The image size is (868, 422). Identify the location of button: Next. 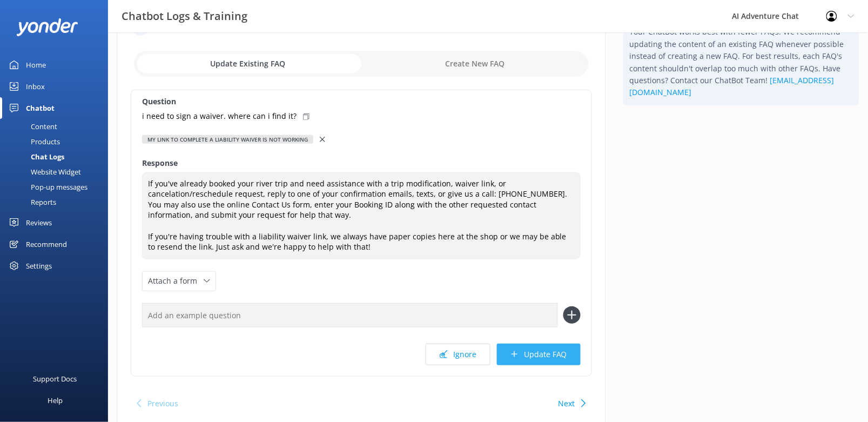
(566, 403).